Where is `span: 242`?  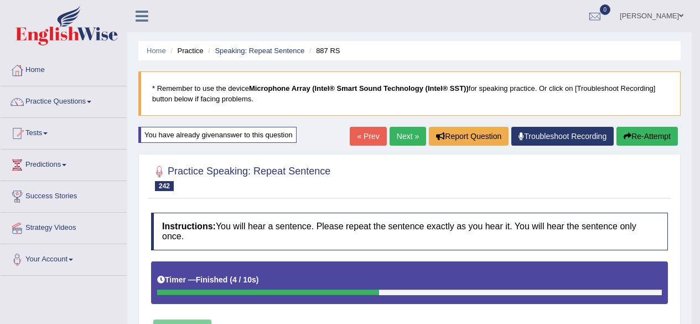
span: 242 is located at coordinates (164, 186).